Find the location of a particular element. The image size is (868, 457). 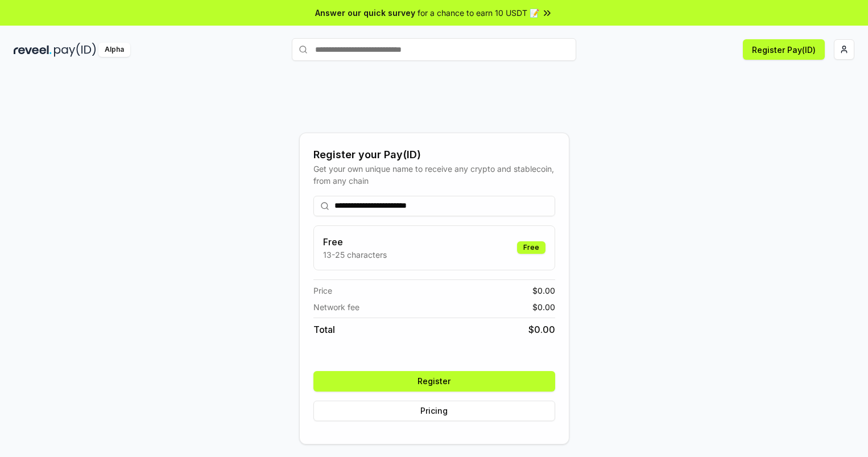

span: Answer our quick survey is located at coordinates (365, 13).